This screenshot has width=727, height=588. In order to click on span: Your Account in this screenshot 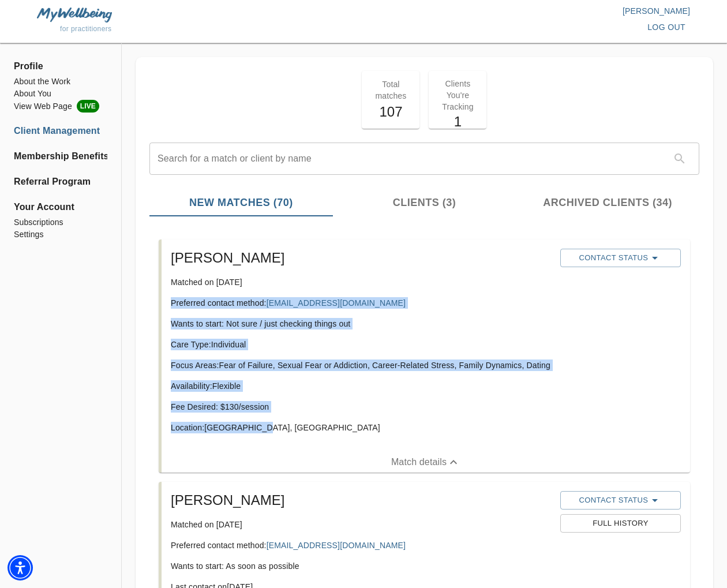, I will do `click(61, 207)`.